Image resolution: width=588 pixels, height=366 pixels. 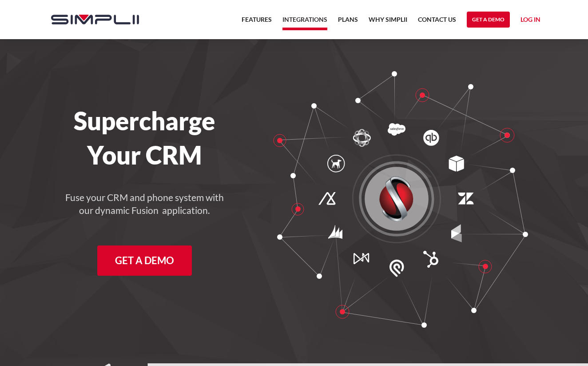 I want to click on a: Features, so click(x=257, y=22).